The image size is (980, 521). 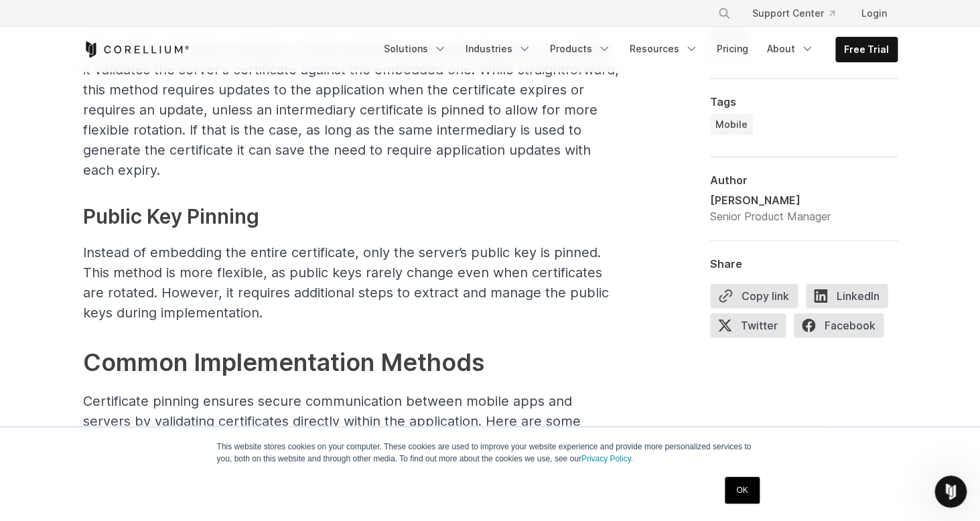 I want to click on span: Mobile, so click(x=731, y=124).